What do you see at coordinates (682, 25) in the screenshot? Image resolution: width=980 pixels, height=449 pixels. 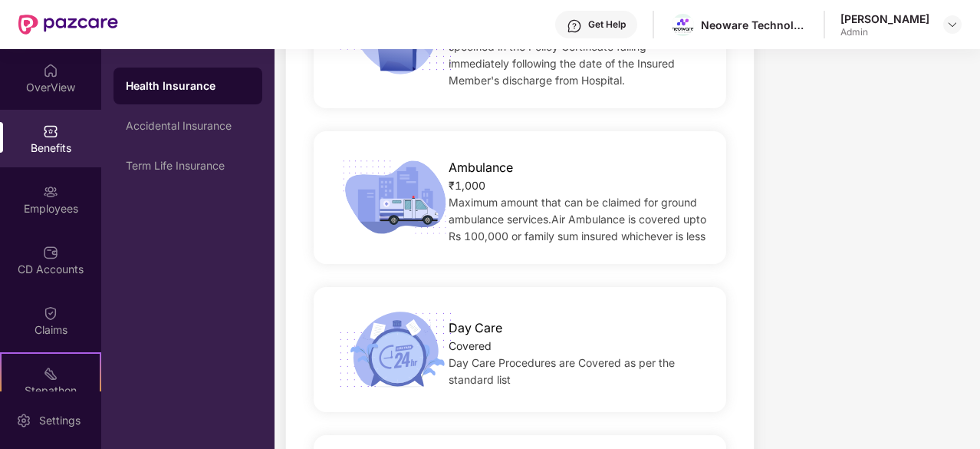 I see `img: Neoware%20new%20logo-compressed-1.png` at bounding box center [682, 25].